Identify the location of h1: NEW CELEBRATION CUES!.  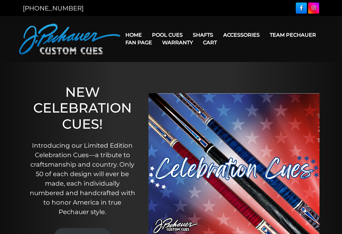
(82, 108).